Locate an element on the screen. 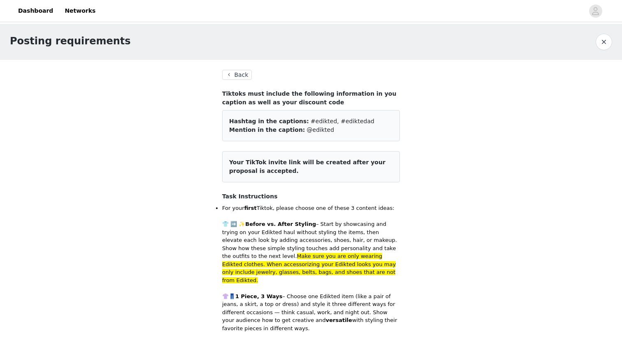  button: Back is located at coordinates (237, 75).